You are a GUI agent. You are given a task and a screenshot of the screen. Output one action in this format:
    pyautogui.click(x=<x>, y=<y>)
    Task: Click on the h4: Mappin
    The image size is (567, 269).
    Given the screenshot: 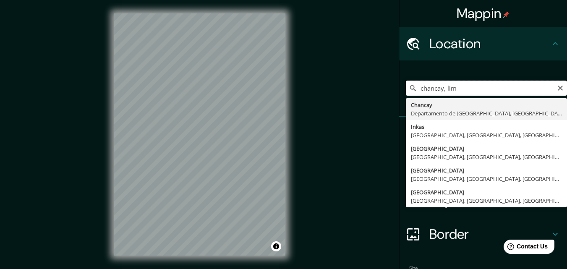 What is the action you would take?
    pyautogui.click(x=483, y=13)
    